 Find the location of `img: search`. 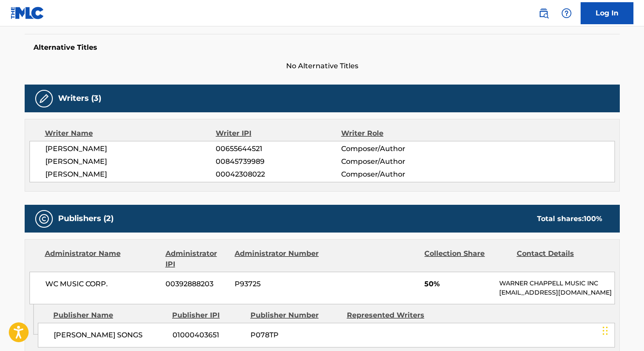

img: search is located at coordinates (544, 13).